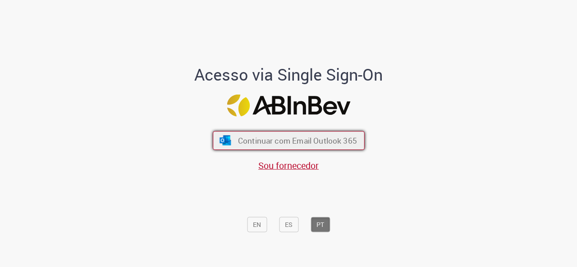 This screenshot has height=267, width=577. Describe the element at coordinates (288, 141) in the screenshot. I see `button: ícone Azure/Microsoft 360 Continuar com Email Outlook 365` at that location.